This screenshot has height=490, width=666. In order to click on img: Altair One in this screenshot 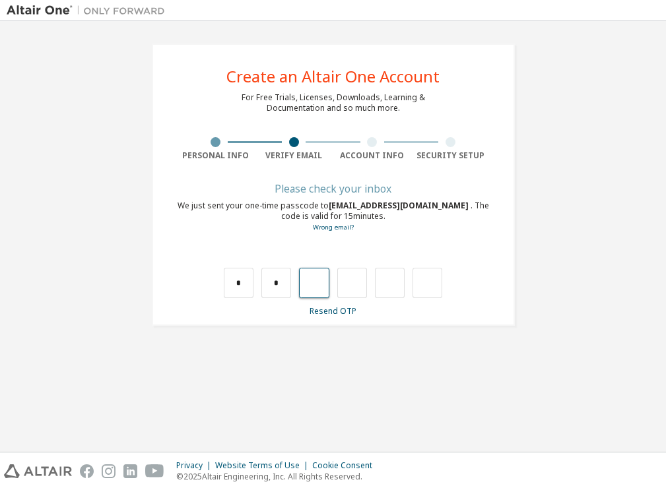, I will do `click(89, 11)`.